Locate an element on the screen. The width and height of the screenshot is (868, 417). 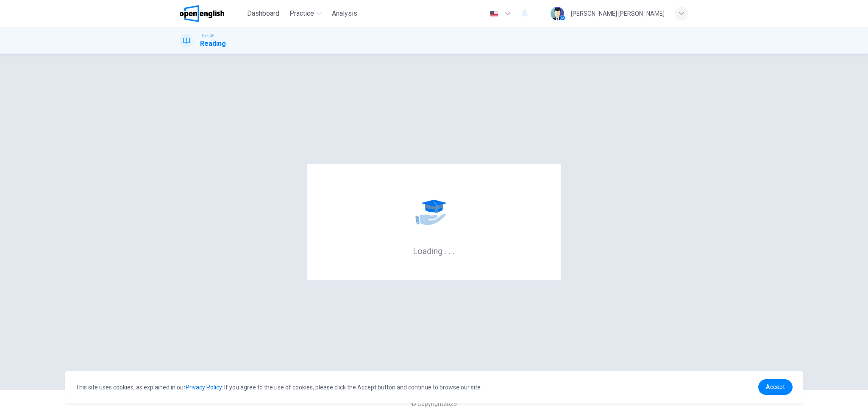
span: Analysis is located at coordinates (345, 13).